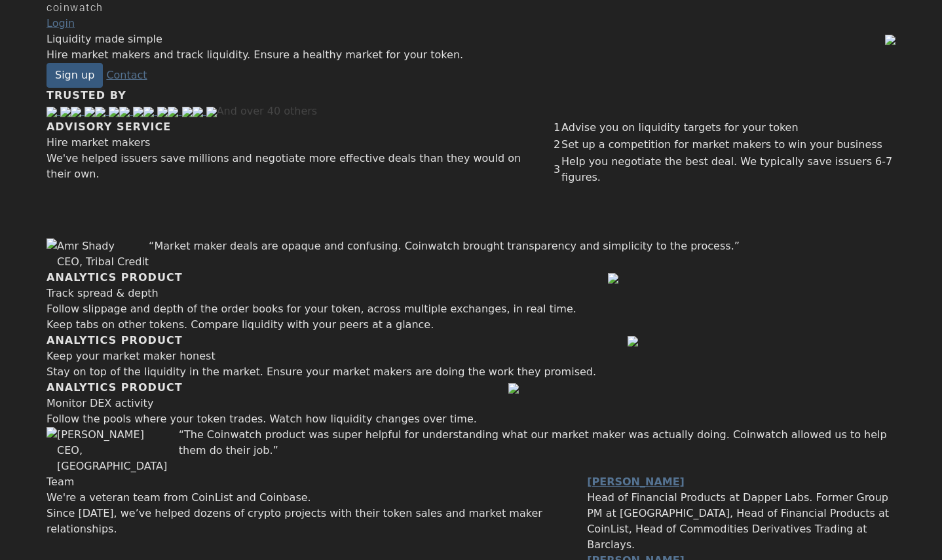  I want to click on img: avalanche_logo-d47eda9f781d77687dc3297d7507ed9fdc521410cbf92d830b3a44d6e619351b.svg, so click(114, 112).